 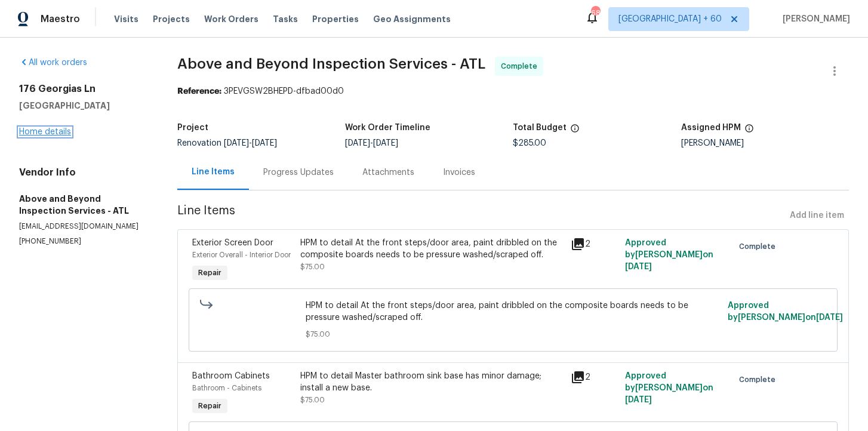 What do you see at coordinates (83, 205) in the screenshot?
I see `h5: Above and Beyond Inspection Services - ATL` at bounding box center [83, 205].